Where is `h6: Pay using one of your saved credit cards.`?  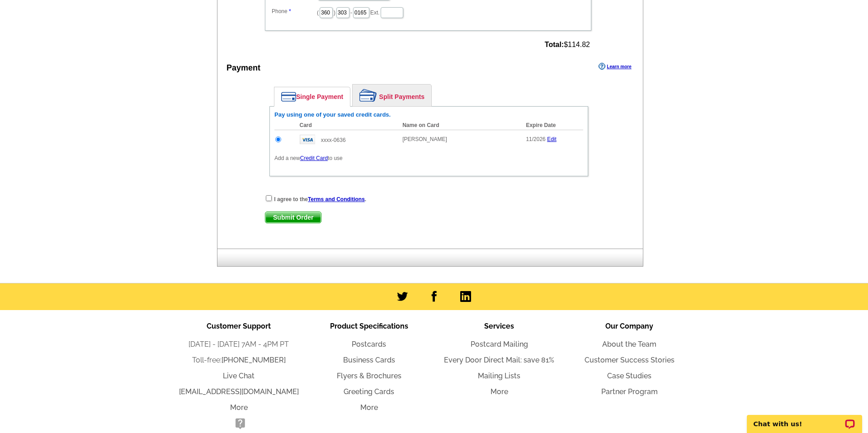 h6: Pay using one of your saved credit cards. is located at coordinates (429, 115).